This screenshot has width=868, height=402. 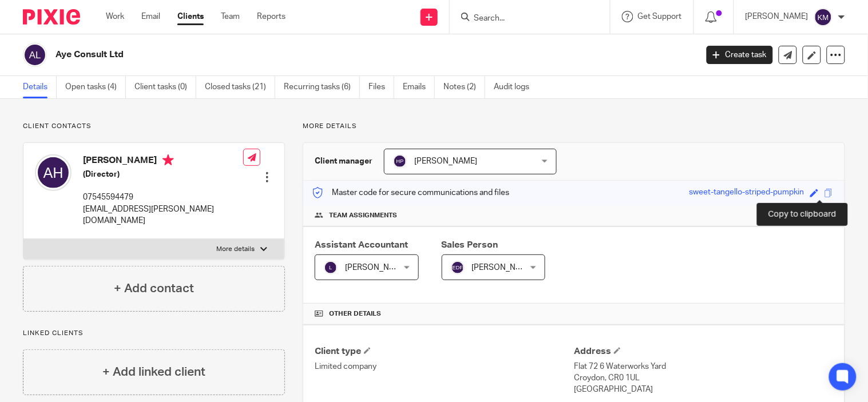 What do you see at coordinates (240, 87) in the screenshot?
I see `a: Closed tasks (21)` at bounding box center [240, 87].